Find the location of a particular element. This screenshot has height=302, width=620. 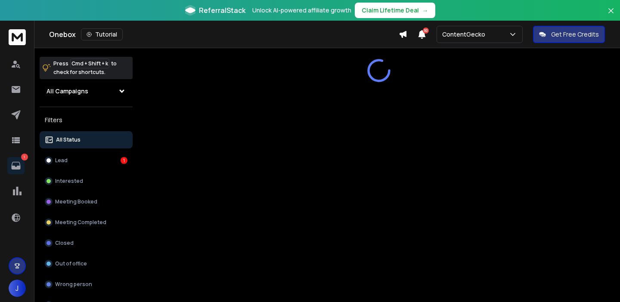

button: J is located at coordinates (17, 288).